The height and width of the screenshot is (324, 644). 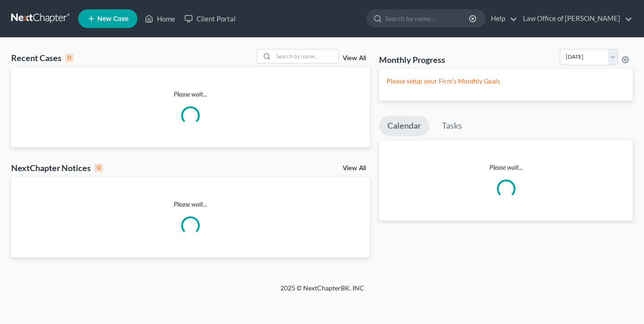 I want to click on div: NextChapter Notices, so click(x=57, y=168).